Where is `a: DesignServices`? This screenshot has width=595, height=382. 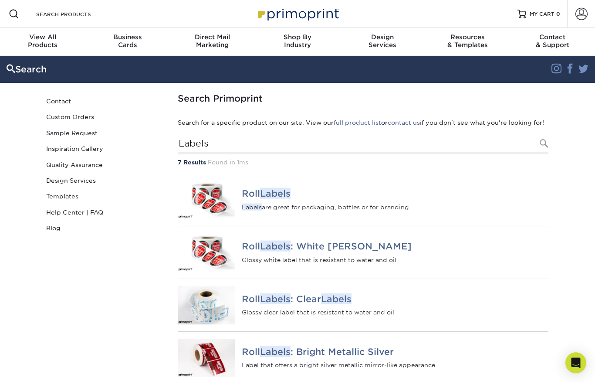
a: DesignServices is located at coordinates (383, 42).